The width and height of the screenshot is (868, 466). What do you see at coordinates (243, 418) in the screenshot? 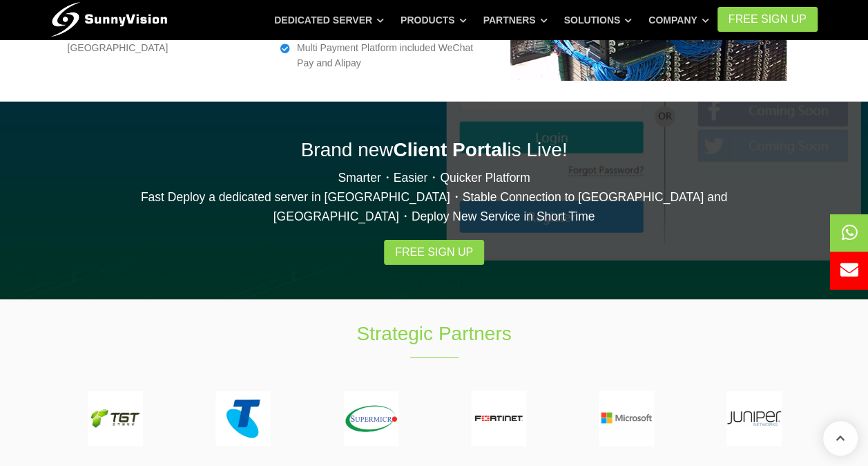
I see `img: telstra-150.png` at bounding box center [243, 418].